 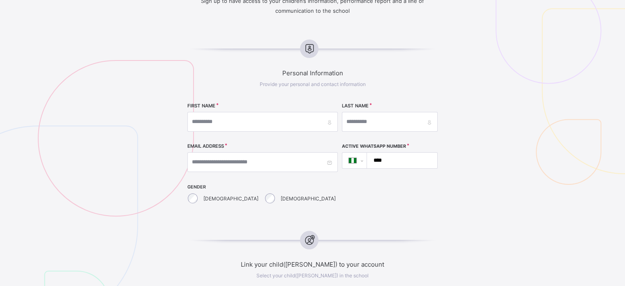 I want to click on span: Personal Information, so click(x=312, y=73).